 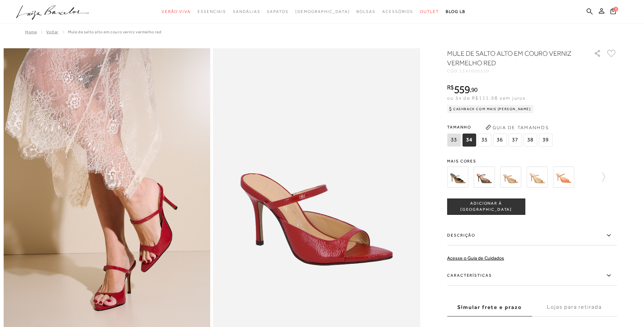 I want to click on span: 37, so click(x=515, y=140).